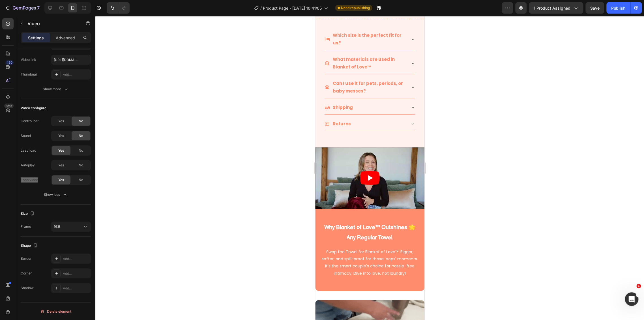 This screenshot has height=320, width=644. Describe the element at coordinates (27, 288) in the screenshot. I see `div: Shadow` at that location.